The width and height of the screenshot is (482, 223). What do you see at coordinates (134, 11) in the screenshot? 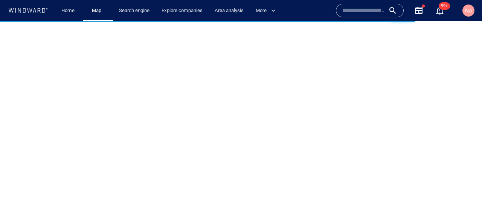
I see `a: Search engine` at bounding box center [134, 11].